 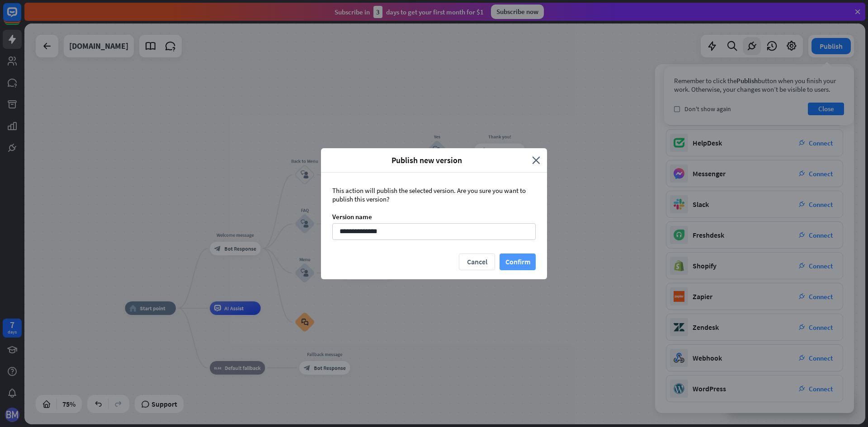 What do you see at coordinates (477, 262) in the screenshot?
I see `button: Cancel` at bounding box center [477, 262].